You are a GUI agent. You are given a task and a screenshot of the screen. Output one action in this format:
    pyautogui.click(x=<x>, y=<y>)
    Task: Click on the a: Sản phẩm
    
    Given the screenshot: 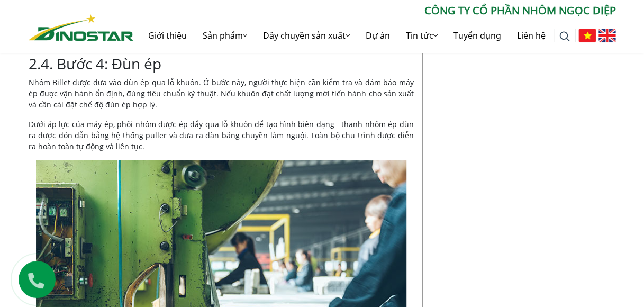 What is the action you would take?
    pyautogui.click(x=225, y=36)
    